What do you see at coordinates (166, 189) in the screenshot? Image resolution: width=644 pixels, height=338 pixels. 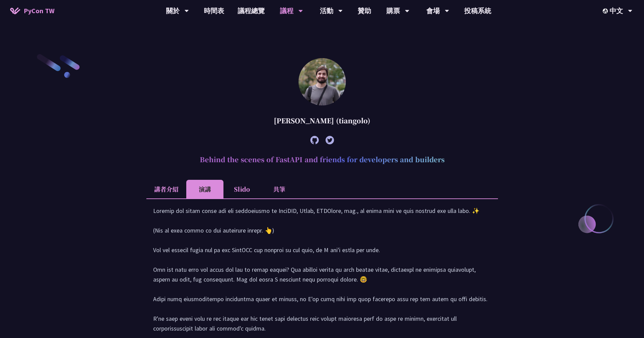 I see `li: 講者介紹` at bounding box center [166, 189].